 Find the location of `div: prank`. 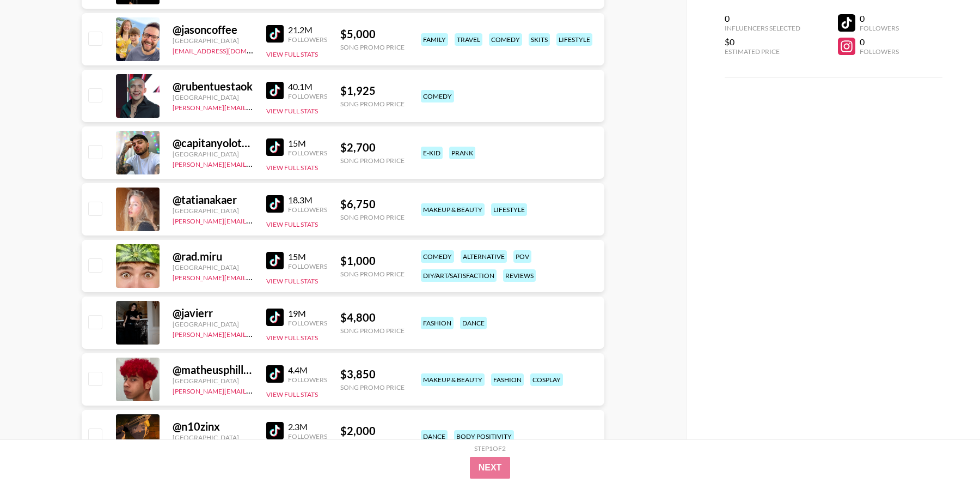

div: prank is located at coordinates (462, 153).